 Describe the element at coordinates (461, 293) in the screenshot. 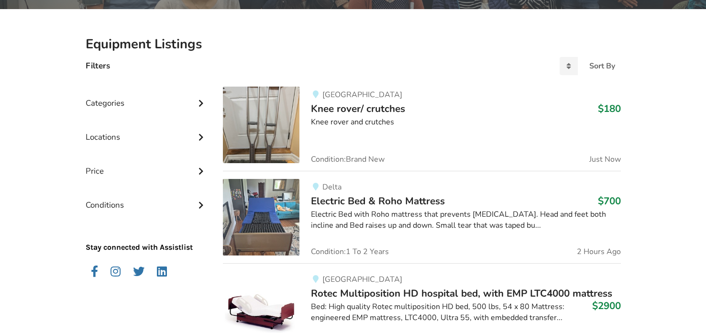

I see `span: Rotec Multiposition HD hospital bed, with EMP LTC4000 mattress` at that location.